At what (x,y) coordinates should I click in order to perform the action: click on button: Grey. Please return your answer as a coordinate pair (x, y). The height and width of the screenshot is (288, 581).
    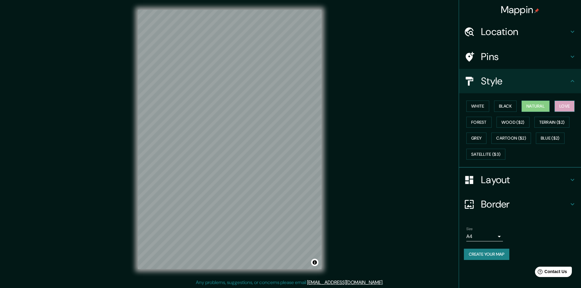
    Looking at the image, I should click on (476, 138).